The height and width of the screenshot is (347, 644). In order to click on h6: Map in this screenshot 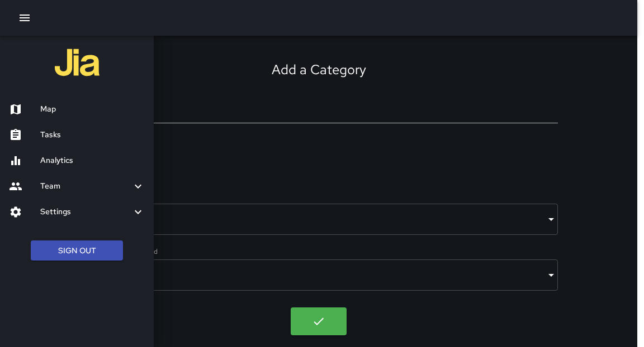, I will do `click(92, 110)`.